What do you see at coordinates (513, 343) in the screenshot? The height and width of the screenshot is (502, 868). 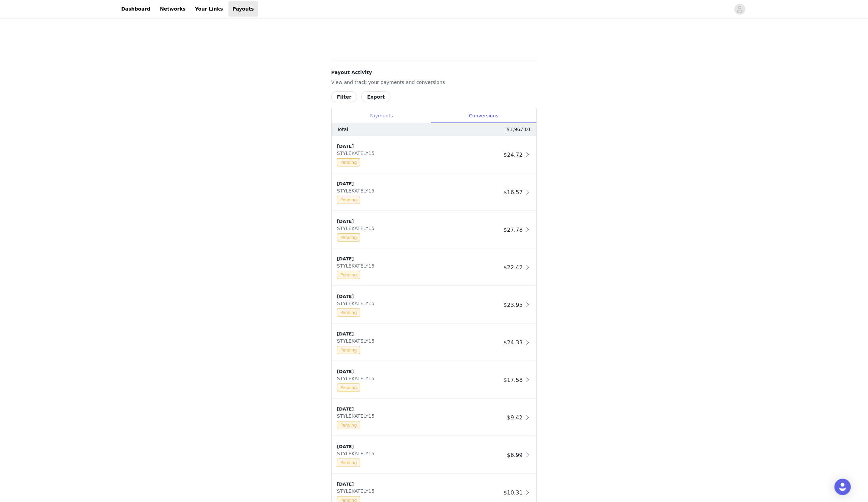 I see `span: $24.33` at bounding box center [513, 343].